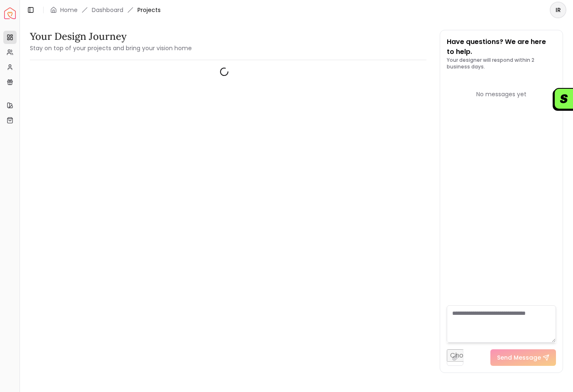  I want to click on span: IR, so click(558, 10).